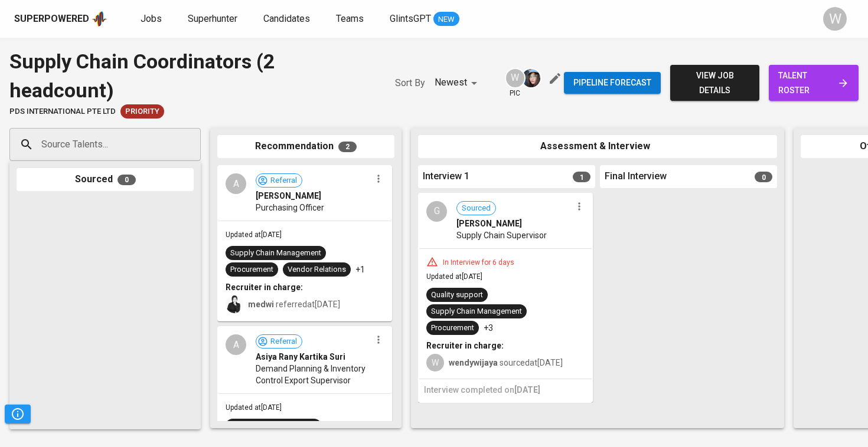 The width and height of the screenshot is (868, 447). Describe the element at coordinates (424, 19) in the screenshot. I see `a: GlintsGPT NEW` at that location.